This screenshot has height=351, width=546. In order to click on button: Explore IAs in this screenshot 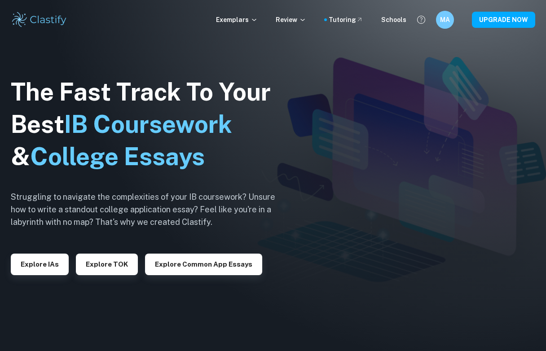, I will do `click(40, 265)`.